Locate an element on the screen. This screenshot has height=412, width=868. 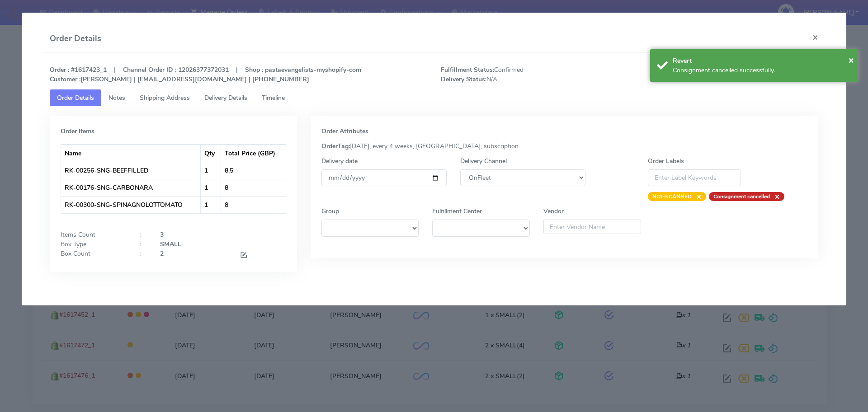
strong: NOT-SCANNED is located at coordinates (672, 197).